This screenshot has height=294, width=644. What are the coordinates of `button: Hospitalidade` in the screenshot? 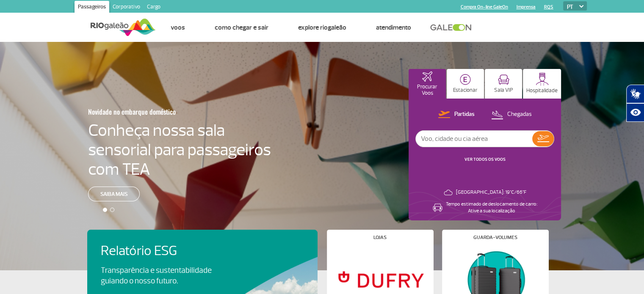 It's located at (542, 84).